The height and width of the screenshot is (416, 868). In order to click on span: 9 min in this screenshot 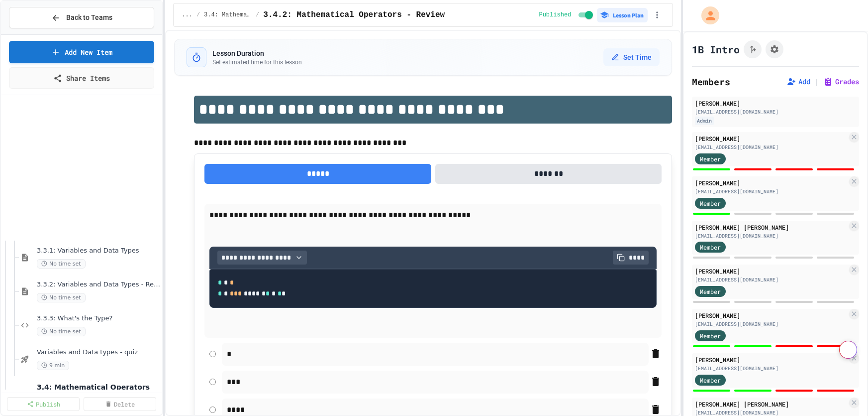, I will do `click(53, 365)`.